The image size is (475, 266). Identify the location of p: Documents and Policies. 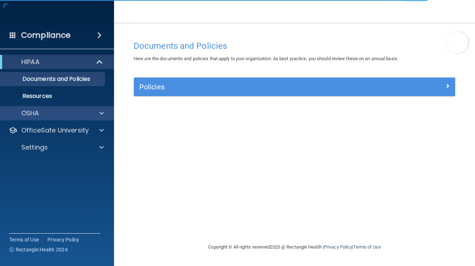
(53, 79).